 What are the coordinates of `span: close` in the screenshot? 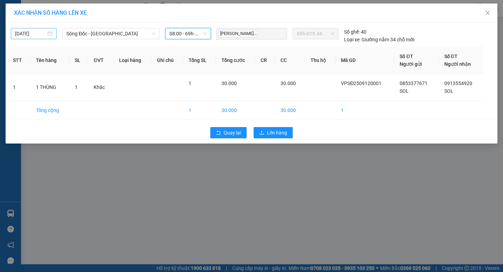 It's located at (488, 13).